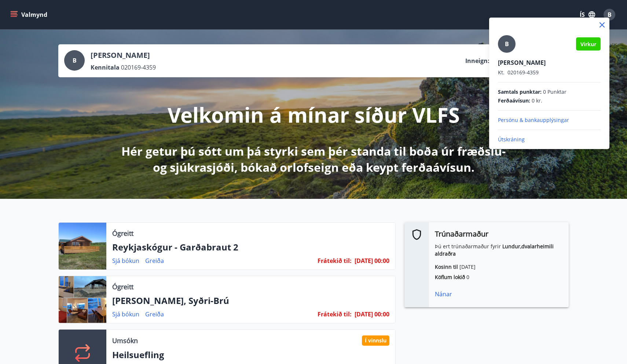  What do you see at coordinates (501, 72) in the screenshot?
I see `span: Kt.` at bounding box center [501, 72].